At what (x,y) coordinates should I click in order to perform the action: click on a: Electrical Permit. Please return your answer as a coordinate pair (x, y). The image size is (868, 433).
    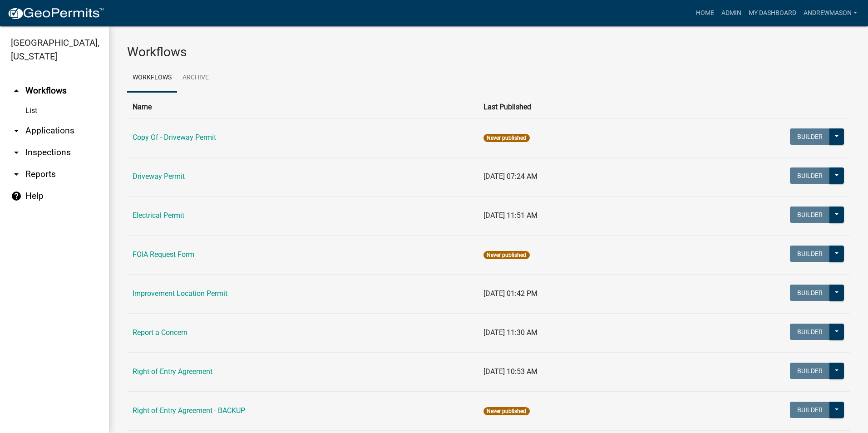
    Looking at the image, I should click on (159, 215).